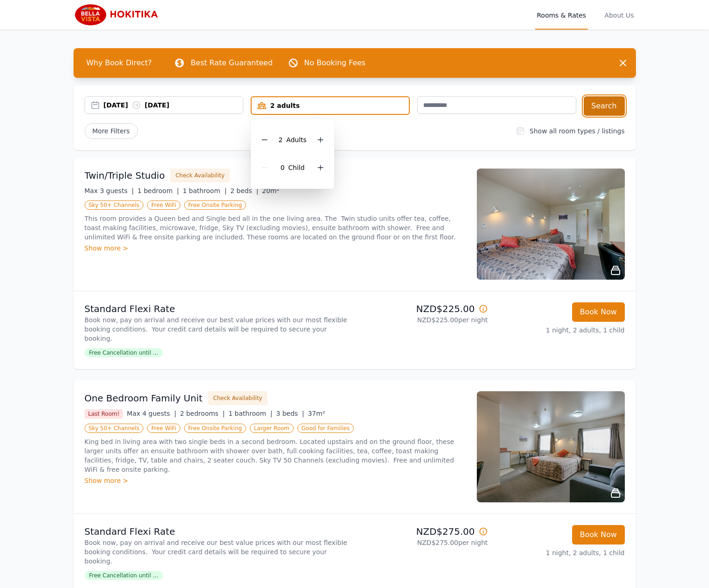 Image resolution: width=709 pixels, height=588 pixels. What do you see at coordinates (244, 191) in the screenshot?
I see `span: 2 beds |` at bounding box center [244, 191].